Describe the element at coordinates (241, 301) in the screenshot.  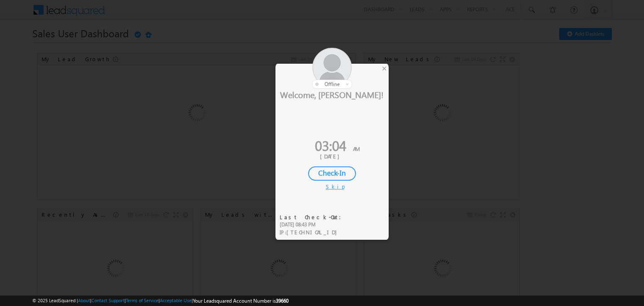
I see `span: Your Leadsquared Account Number is` at that location.